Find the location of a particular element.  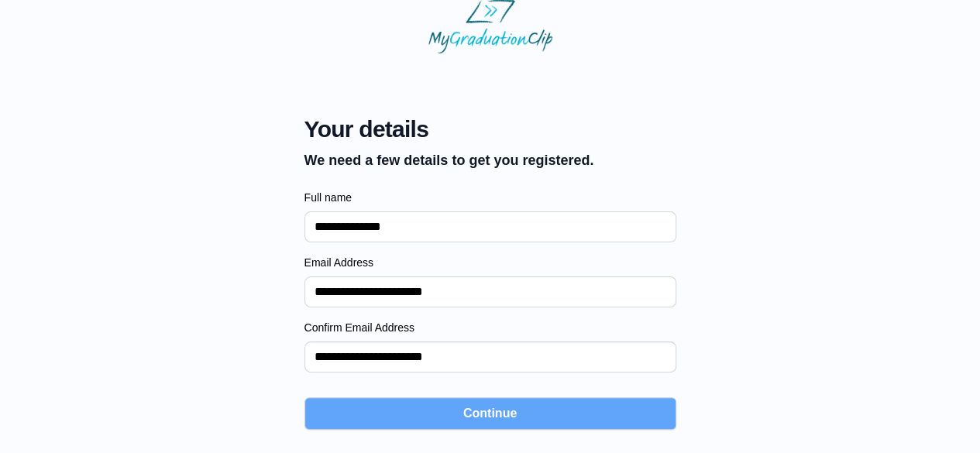

span: Your details is located at coordinates (449, 129).